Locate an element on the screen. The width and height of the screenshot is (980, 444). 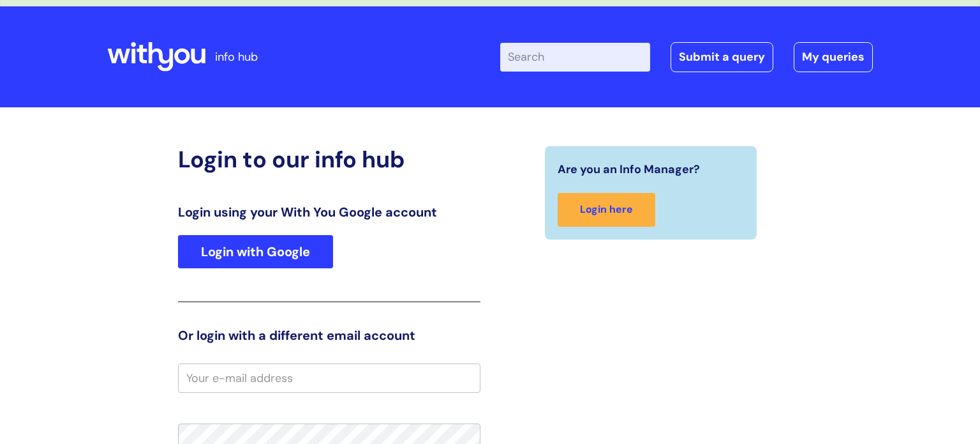
span: Are you an Info Manager? is located at coordinates (629, 169).